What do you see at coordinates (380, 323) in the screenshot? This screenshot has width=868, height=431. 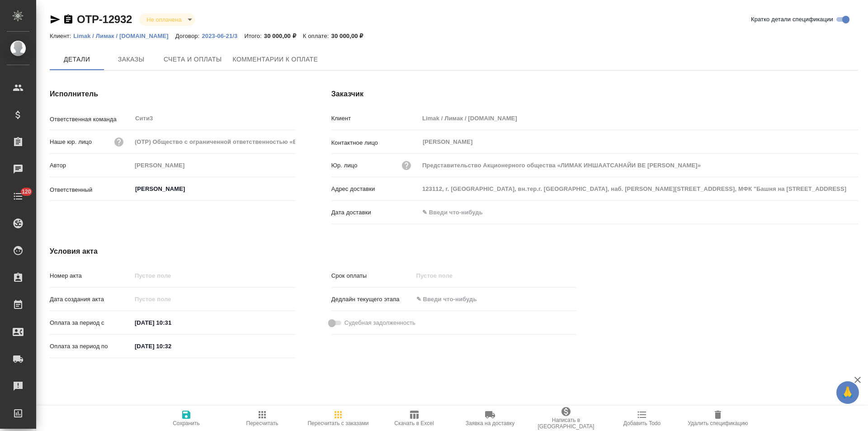 I see `span: Судебная задолженность` at bounding box center [380, 323].